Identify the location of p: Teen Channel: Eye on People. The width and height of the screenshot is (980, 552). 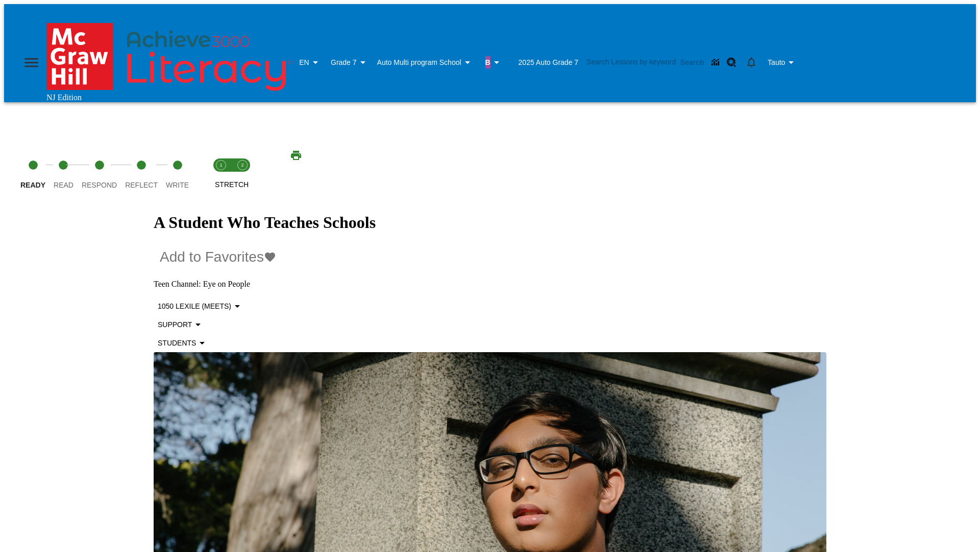
(490, 284).